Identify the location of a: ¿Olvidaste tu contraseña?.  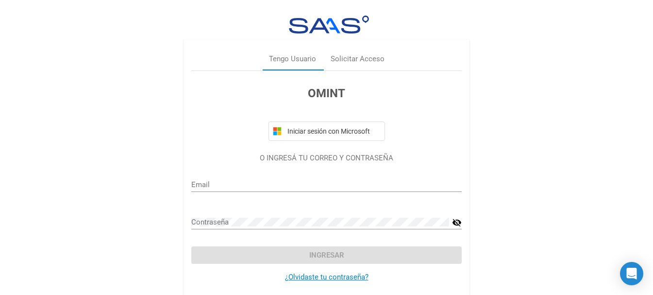
(327, 277).